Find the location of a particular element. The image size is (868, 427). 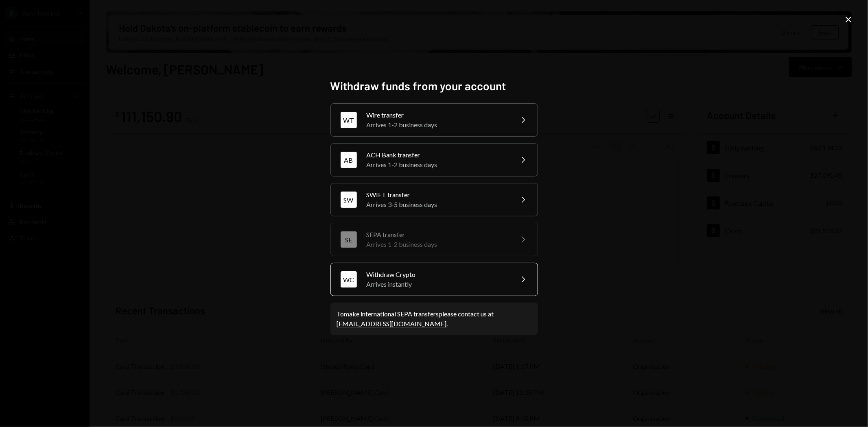

div: Arrives 3-5 business days is located at coordinates (437, 205).